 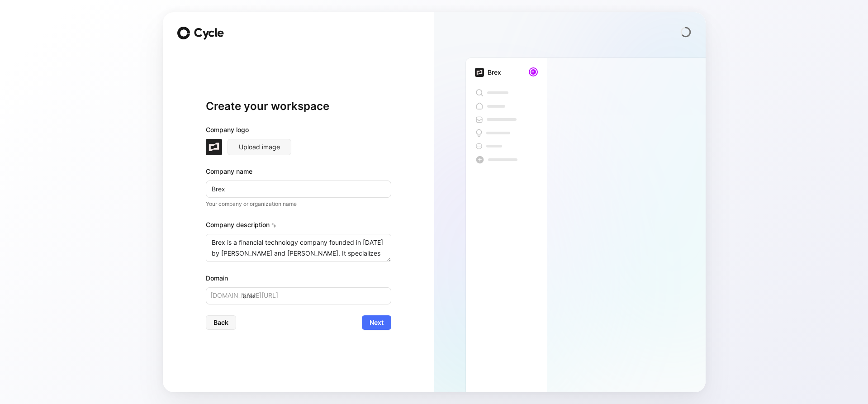 What do you see at coordinates (259, 147) in the screenshot?
I see `button: Upload image` at bounding box center [259, 147].